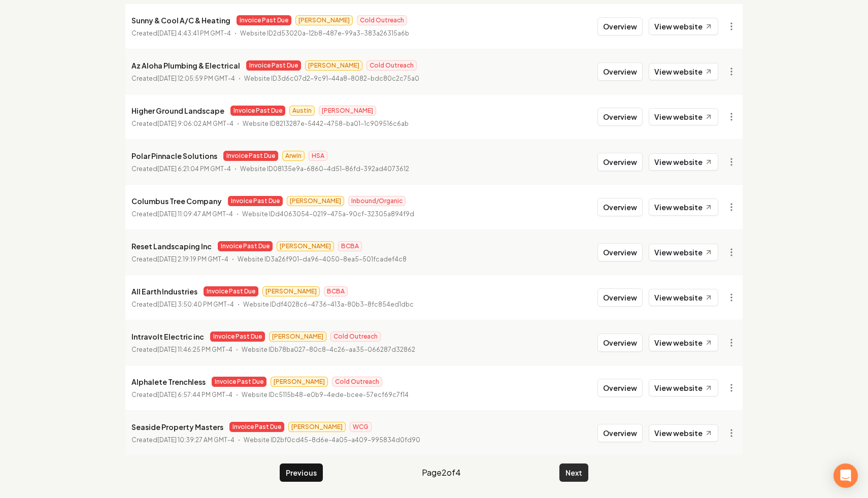 The height and width of the screenshot is (498, 868). I want to click on p: Website ID df4028c6-4736-413a-80b3-8fc854ed1dbc, so click(329, 305).